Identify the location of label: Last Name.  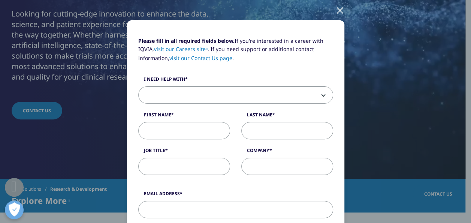
(287, 117).